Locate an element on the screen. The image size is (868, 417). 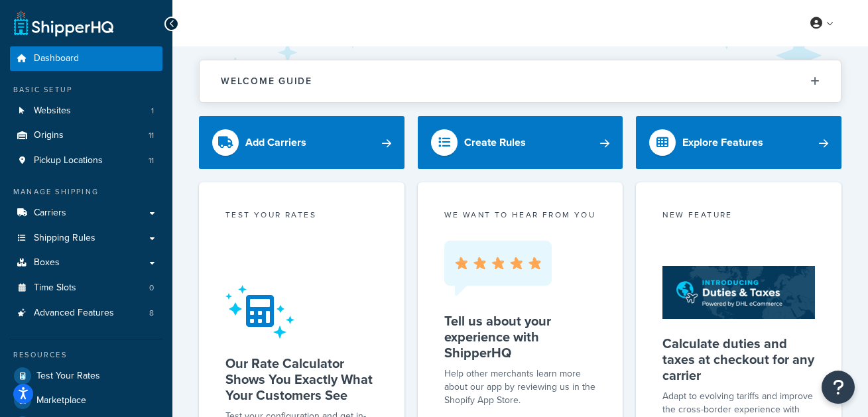
a: Explore Features is located at coordinates (739, 143).